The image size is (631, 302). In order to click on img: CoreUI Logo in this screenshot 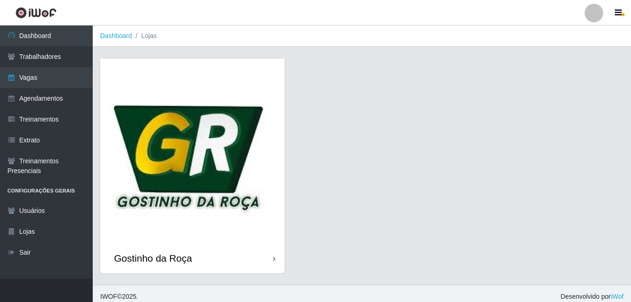, I will do `click(36, 13)`.